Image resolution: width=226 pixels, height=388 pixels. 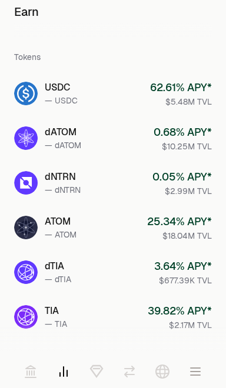 What do you see at coordinates (113, 138) in the screenshot?
I see `a: dATOMdATOM— dATOM0.68% APY*$10.25M TVL` at bounding box center [113, 138].